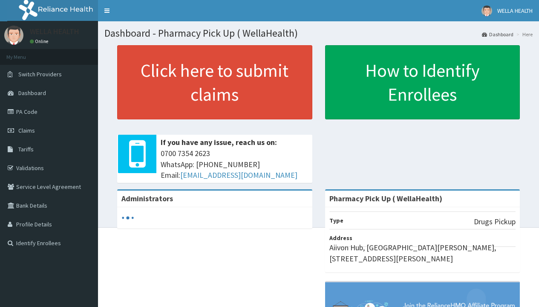 This screenshot has width=539, height=307. Describe the element at coordinates (523, 34) in the screenshot. I see `li: Here` at that location.